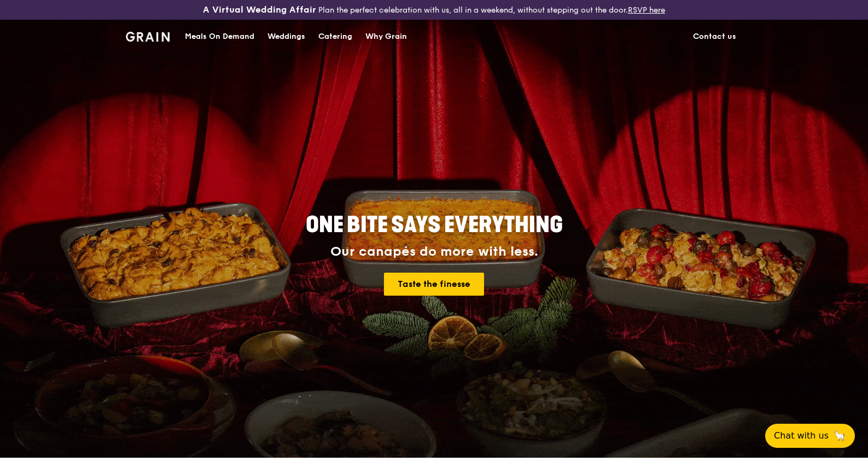 The height and width of the screenshot is (461, 868). Describe the element at coordinates (286, 36) in the screenshot. I see `div: Weddings` at that location.